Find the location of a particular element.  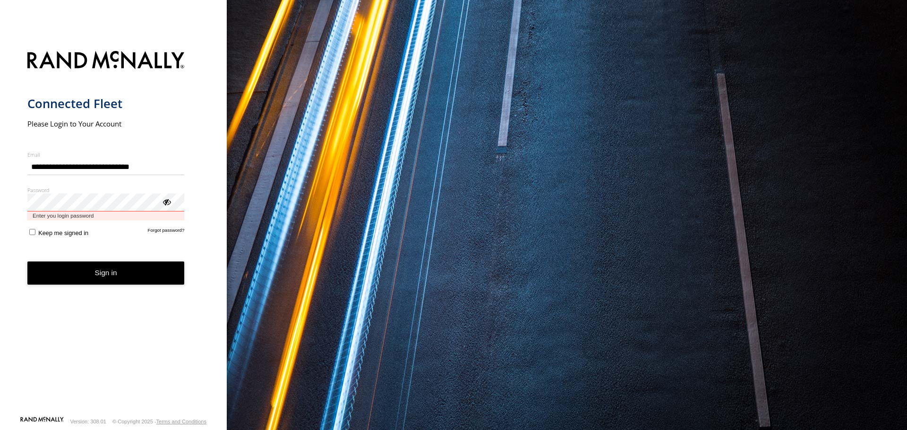

a: Forgot password? is located at coordinates (166, 232).